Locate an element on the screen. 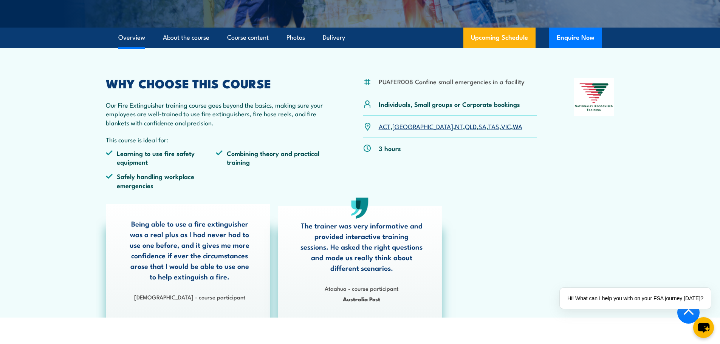 Image resolution: width=720 pixels, height=344 pixels. a: NT is located at coordinates (459, 126).